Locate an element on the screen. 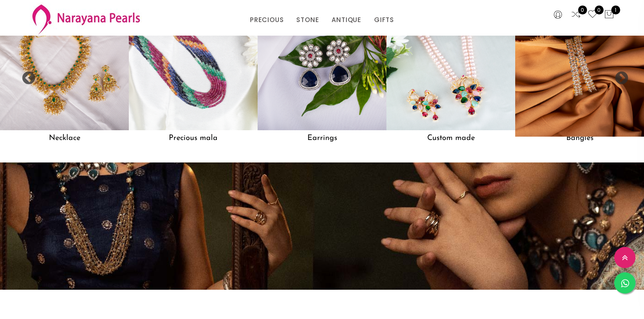 The width and height of the screenshot is (644, 319). h5: Precious mala is located at coordinates (193, 138).